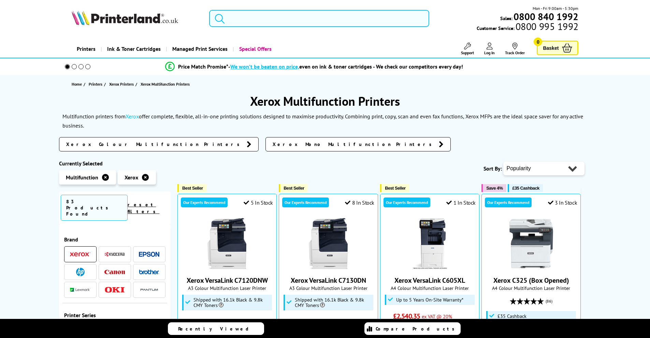 The image size is (650, 338). I want to click on img: Kyocera, so click(115, 254).